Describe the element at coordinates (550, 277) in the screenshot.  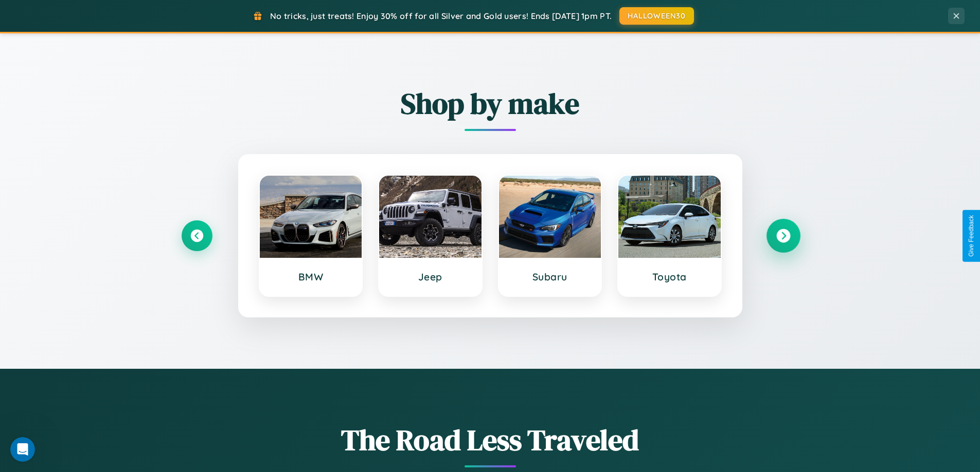
I see `h3: Subaru` at that location.